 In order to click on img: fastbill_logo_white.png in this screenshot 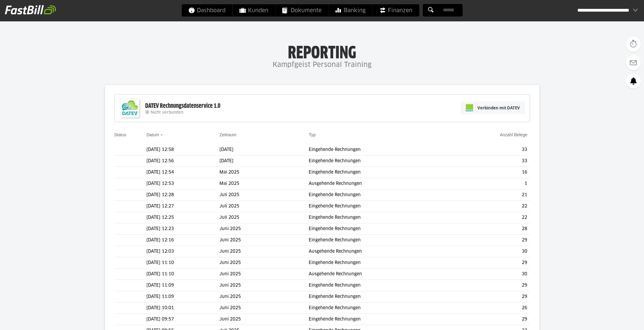, I will do `click(30, 10)`.